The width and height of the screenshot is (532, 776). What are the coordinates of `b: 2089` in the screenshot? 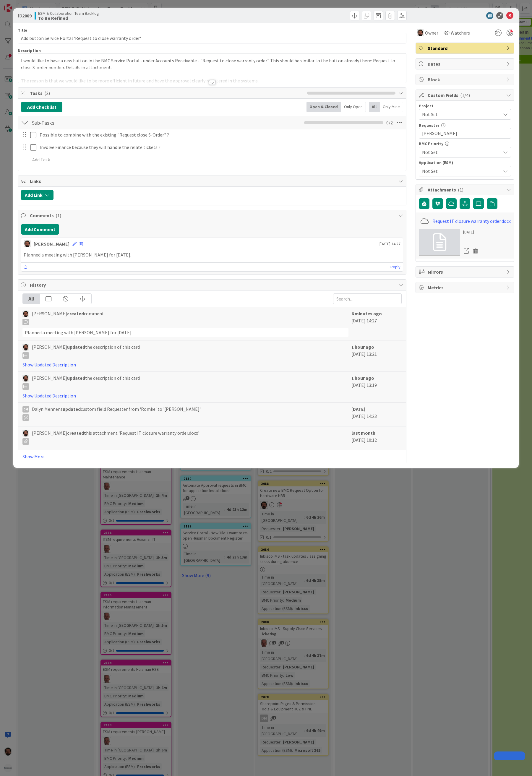 It's located at (27, 16).